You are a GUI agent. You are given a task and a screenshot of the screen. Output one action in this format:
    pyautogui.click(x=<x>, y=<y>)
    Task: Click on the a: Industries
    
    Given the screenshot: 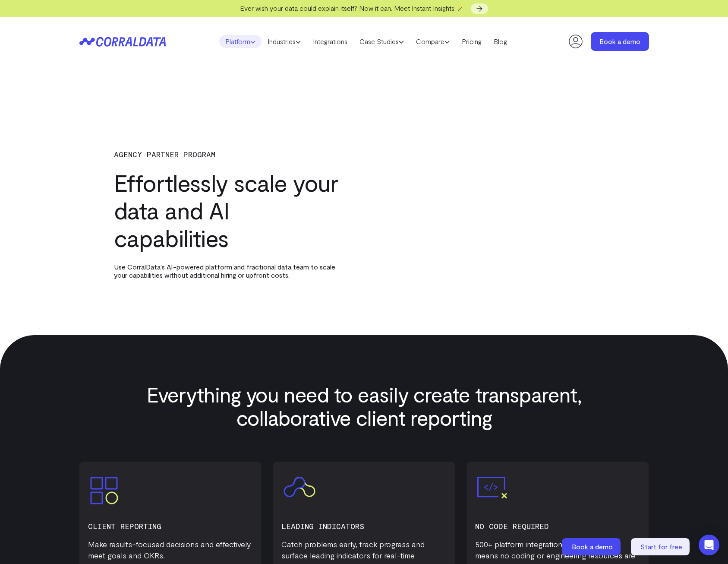 What is the action you would take?
    pyautogui.click(x=284, y=42)
    